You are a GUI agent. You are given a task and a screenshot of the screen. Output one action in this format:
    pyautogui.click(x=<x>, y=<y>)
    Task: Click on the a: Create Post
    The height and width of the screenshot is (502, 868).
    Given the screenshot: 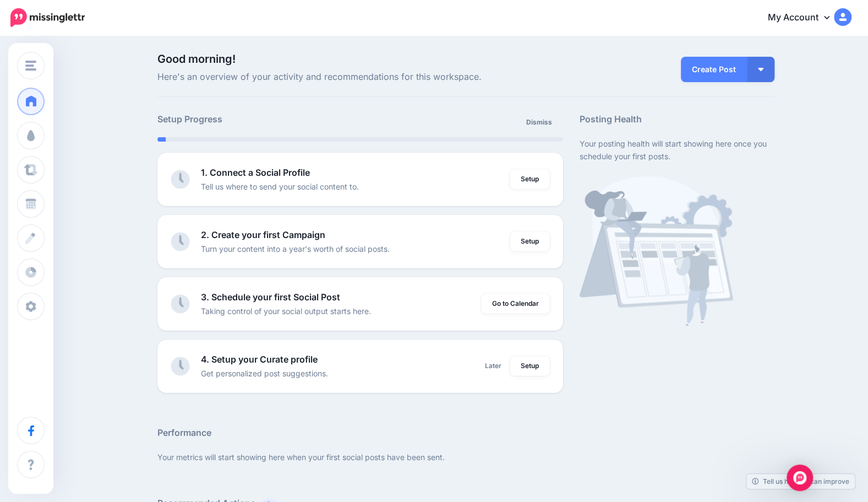 What is the action you would take?
    pyautogui.click(x=714, y=69)
    